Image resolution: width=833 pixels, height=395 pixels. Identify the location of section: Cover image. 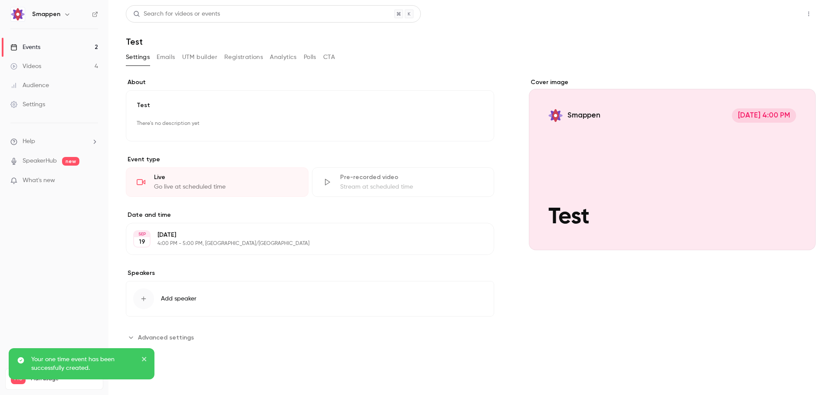
(672, 164).